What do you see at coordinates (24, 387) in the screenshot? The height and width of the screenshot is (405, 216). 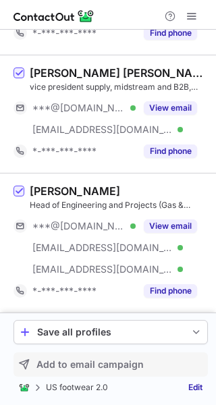 I see `img: ContactOut` at bounding box center [24, 387].